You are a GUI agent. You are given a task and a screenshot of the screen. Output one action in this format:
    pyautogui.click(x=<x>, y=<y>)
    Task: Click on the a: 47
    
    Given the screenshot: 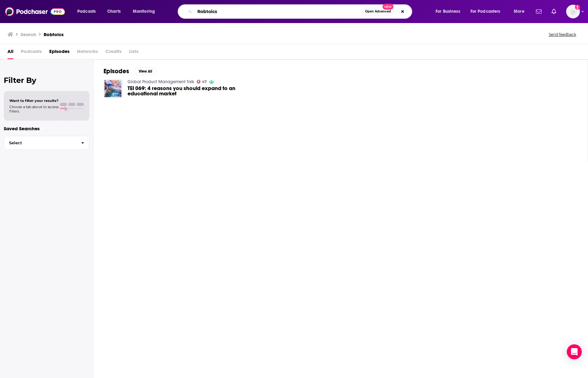 What is the action you would take?
    pyautogui.click(x=202, y=82)
    